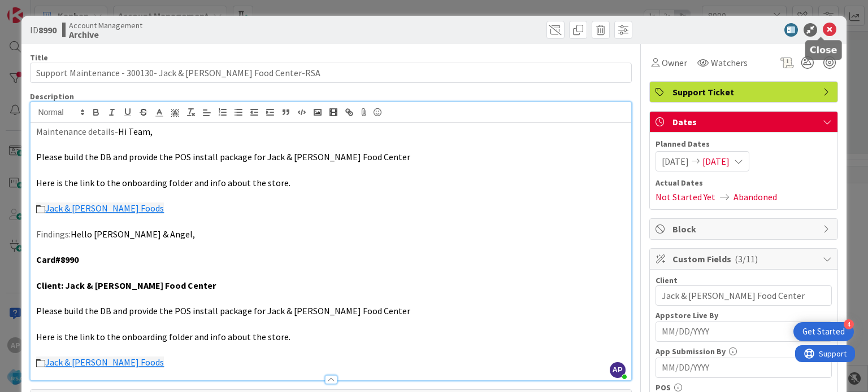 Image resolution: width=868 pixels, height=392 pixels. I want to click on span: Watchers, so click(729, 63).